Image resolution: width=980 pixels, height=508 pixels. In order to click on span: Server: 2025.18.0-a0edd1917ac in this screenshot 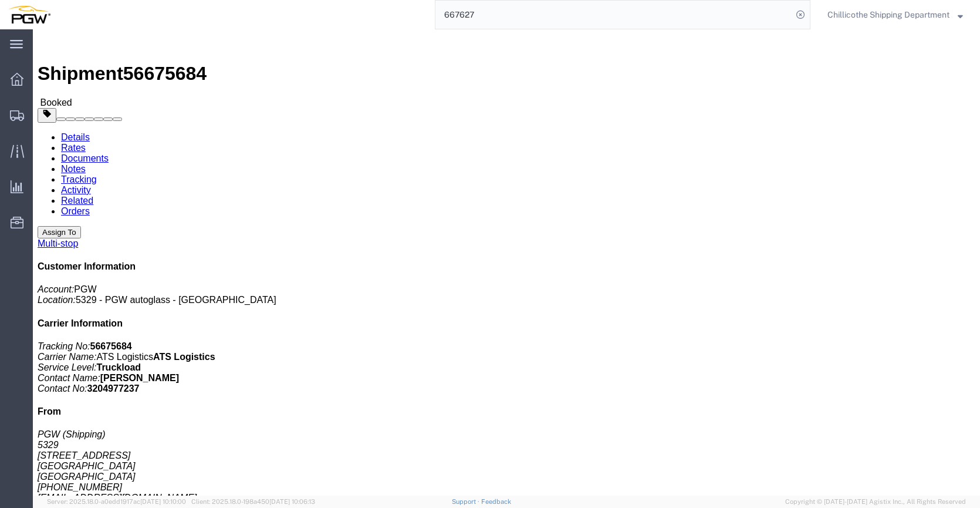, I will do `click(116, 502)`.